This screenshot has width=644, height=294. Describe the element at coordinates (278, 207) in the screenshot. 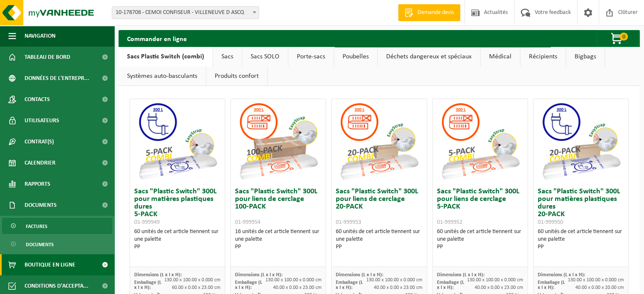

I see `h3: Sacs "Plastic Switch" 300L pour liens de cerclage 100-PACK` at that location.